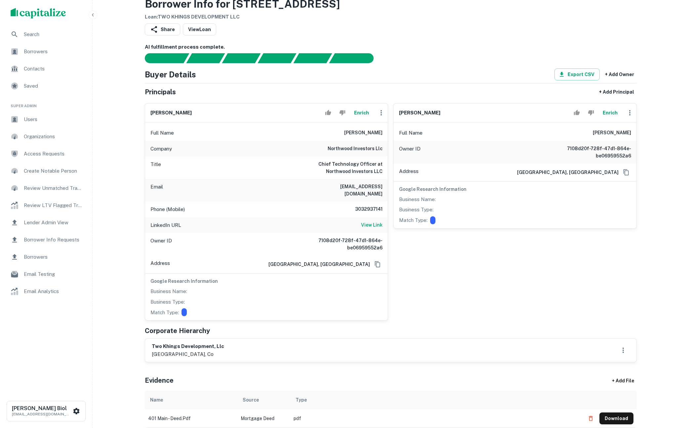  What do you see at coordinates (46, 69) in the screenshot?
I see `div: Contacts` at bounding box center [46, 69].